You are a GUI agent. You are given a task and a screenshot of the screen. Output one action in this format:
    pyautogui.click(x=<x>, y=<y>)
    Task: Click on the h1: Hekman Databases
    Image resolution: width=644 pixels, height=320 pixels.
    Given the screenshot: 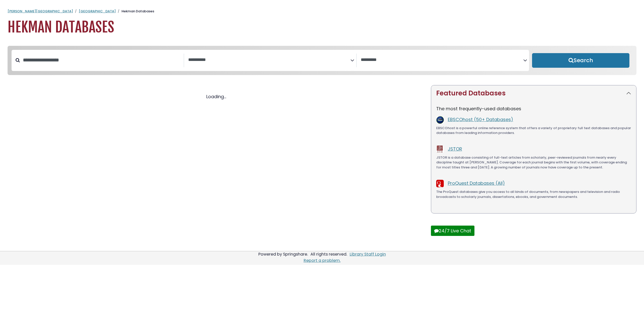 What is the action you would take?
    pyautogui.click(x=322, y=27)
    